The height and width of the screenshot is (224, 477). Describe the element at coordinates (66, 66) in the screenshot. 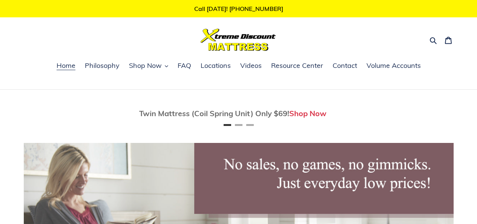

I see `span: Home` at that location.